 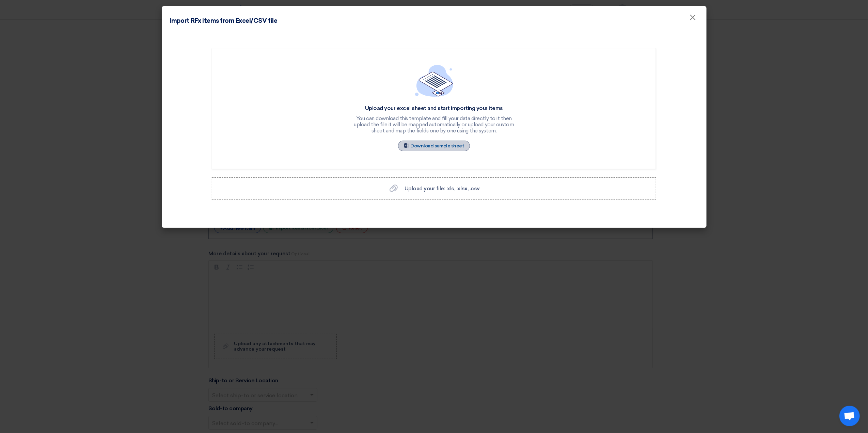 I want to click on div: Open chat, so click(x=849, y=416).